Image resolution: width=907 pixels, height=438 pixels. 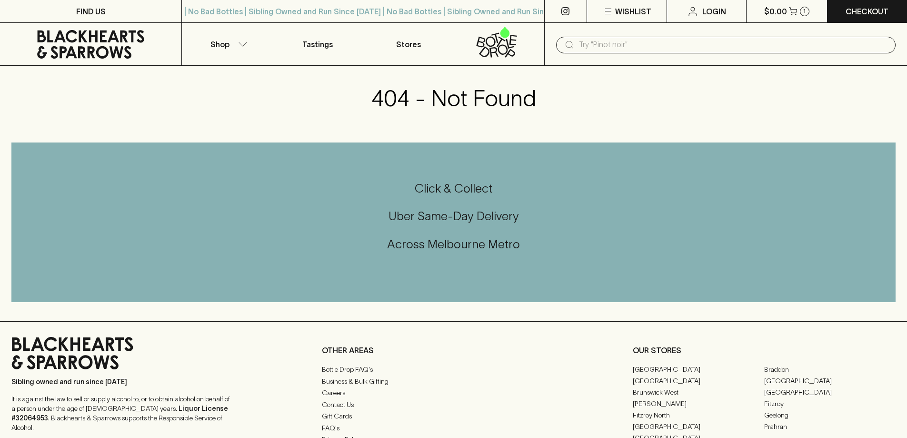 What do you see at coordinates (830, 426) in the screenshot?
I see `a: Prahran` at bounding box center [830, 426].